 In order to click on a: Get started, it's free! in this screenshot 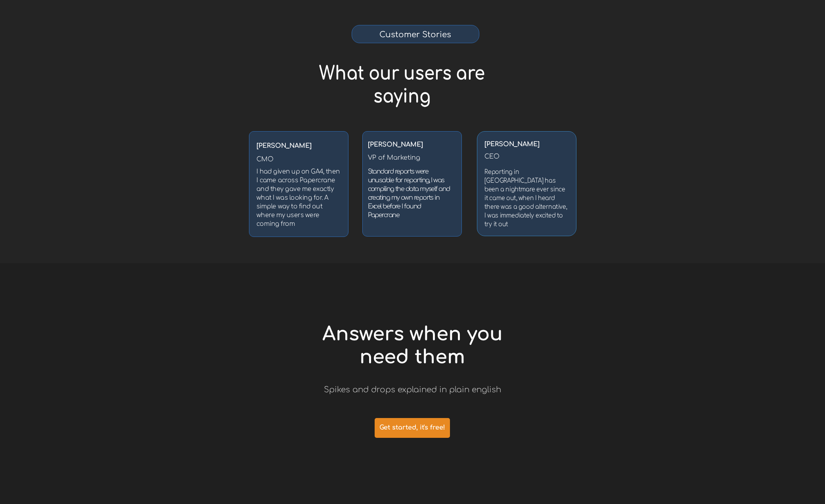, I will do `click(412, 428)`.